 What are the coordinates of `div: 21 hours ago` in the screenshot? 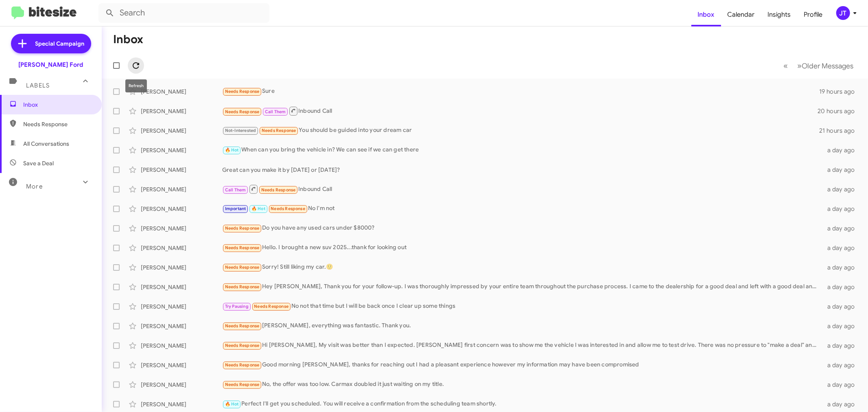 It's located at (841, 131).